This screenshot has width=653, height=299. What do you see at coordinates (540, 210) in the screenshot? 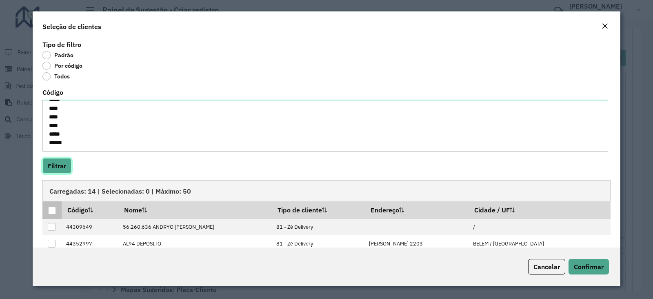
I see `th: Cidade / UF` at bounding box center [540, 210].